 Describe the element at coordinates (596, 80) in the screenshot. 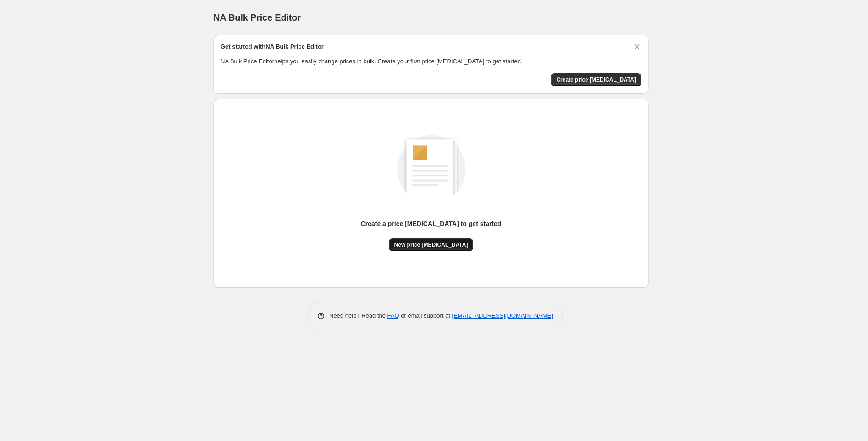

I see `button: Create price change job` at that location.